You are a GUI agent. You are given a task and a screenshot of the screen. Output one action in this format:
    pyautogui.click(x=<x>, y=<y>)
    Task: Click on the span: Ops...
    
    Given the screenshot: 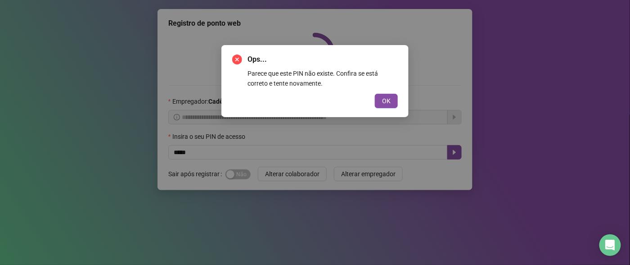 What is the action you would take?
    pyautogui.click(x=323, y=59)
    